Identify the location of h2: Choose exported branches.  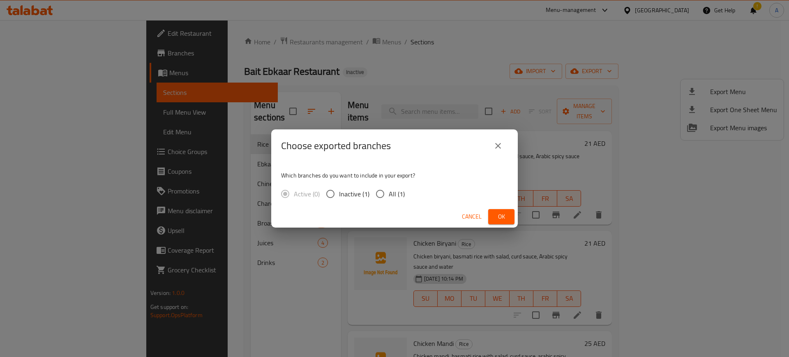
(336, 146).